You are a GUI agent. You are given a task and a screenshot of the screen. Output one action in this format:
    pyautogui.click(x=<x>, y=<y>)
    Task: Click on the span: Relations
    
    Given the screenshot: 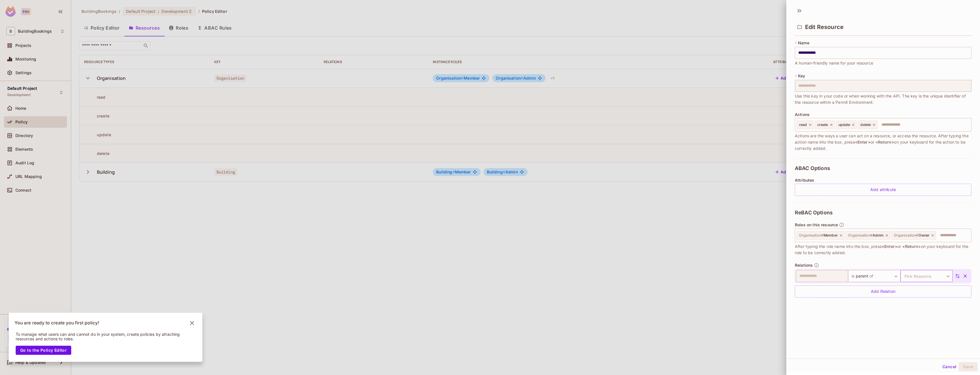 What is the action you would take?
    pyautogui.click(x=804, y=265)
    